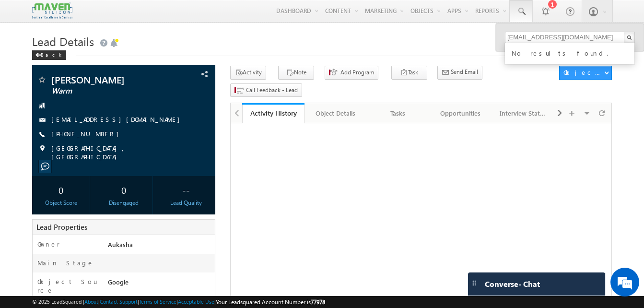 Image resolution: width=644 pixels, height=308 pixels. Describe the element at coordinates (270, 302) in the screenshot. I see `span: Your Leadsquared Account Number is` at that location.